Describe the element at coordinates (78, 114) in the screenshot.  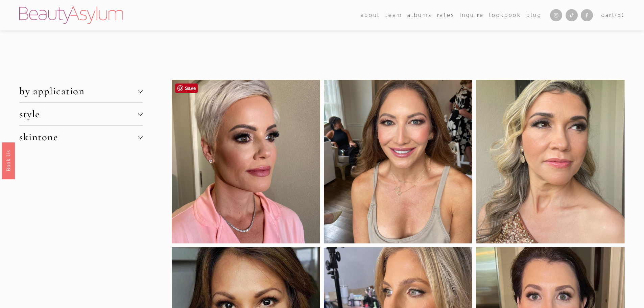
I see `span: style` at that location.